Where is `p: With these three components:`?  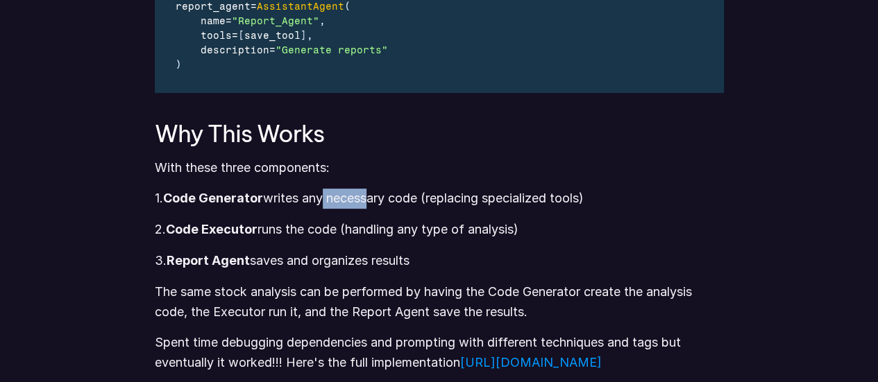 p: With these three components: is located at coordinates (439, 168).